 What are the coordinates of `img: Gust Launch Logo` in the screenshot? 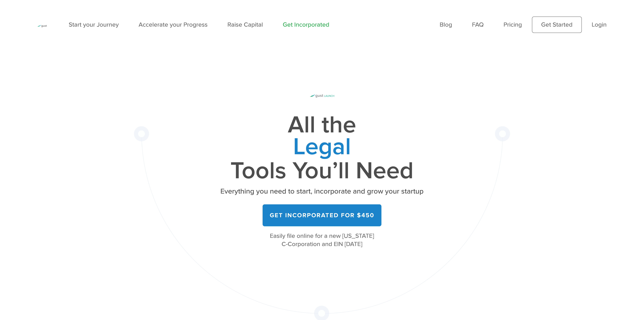 It's located at (322, 96).